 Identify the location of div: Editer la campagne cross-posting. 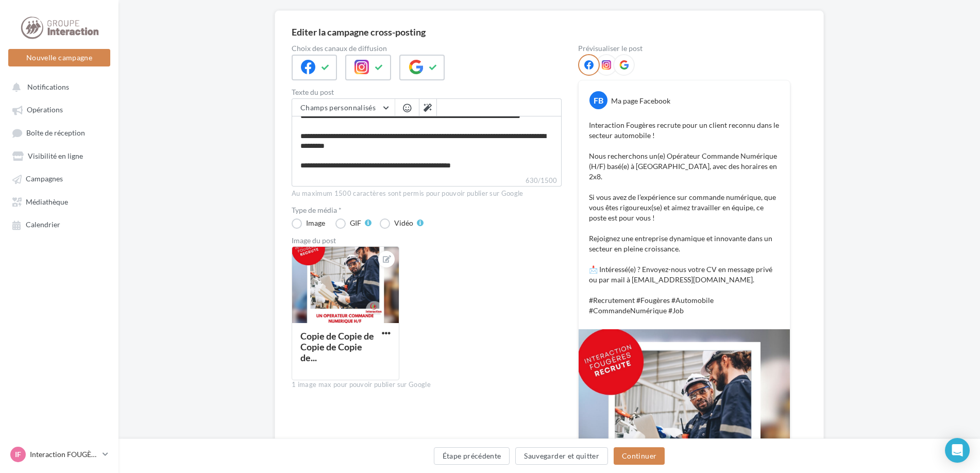
(359, 32).